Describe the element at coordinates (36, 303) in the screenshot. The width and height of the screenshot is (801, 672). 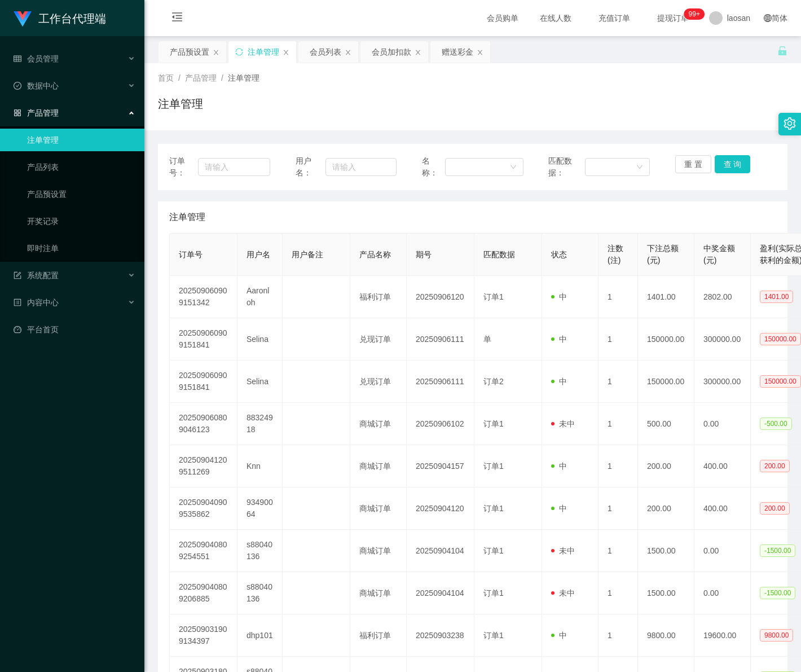
I see `span: 内容中心` at that location.